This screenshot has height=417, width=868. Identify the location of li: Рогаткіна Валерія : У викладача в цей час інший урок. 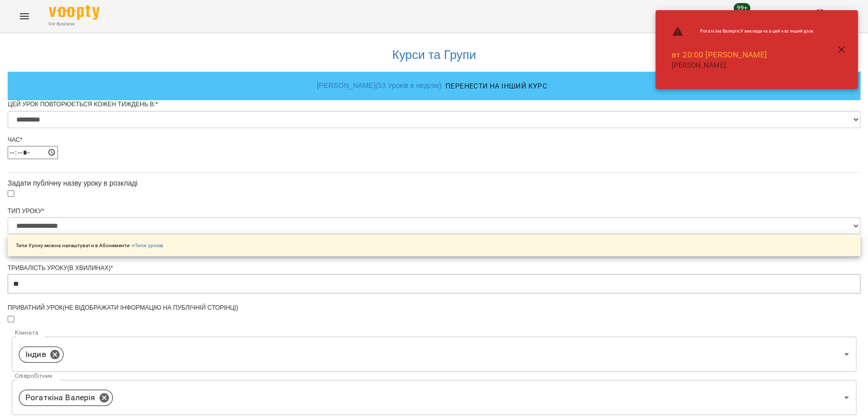
(742, 32).